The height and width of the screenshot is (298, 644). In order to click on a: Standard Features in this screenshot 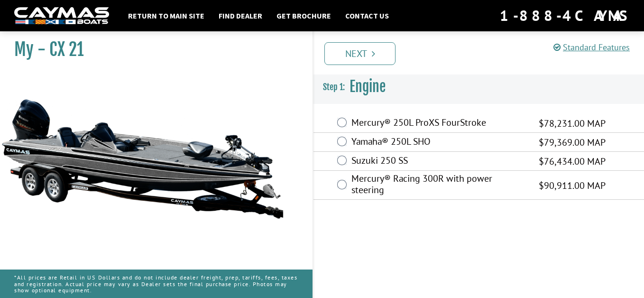, I will do `click(592, 47)`.